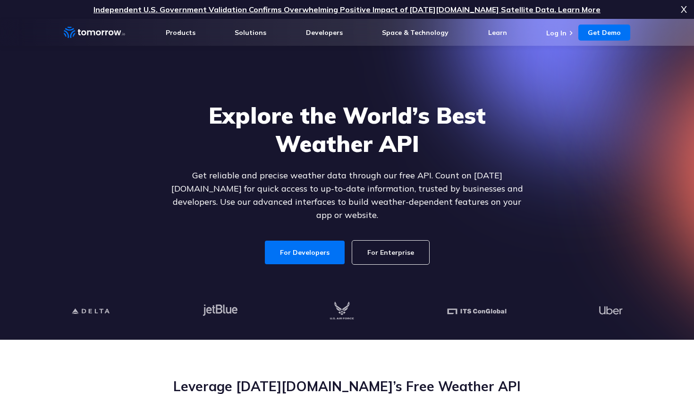 The width and height of the screenshot is (694, 394). What do you see at coordinates (347, 129) in the screenshot?
I see `h1: Explore the World’s Best Weather API` at bounding box center [347, 129].